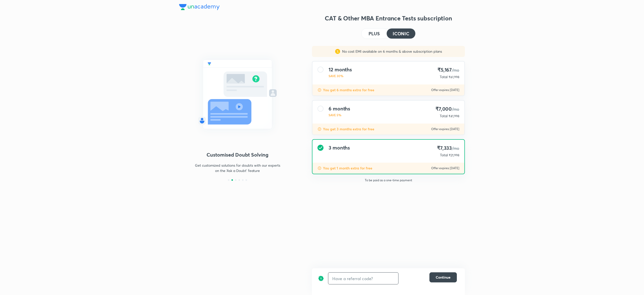 The width and height of the screenshot is (644, 295). I want to click on span: ₹41,998, so click(454, 116).